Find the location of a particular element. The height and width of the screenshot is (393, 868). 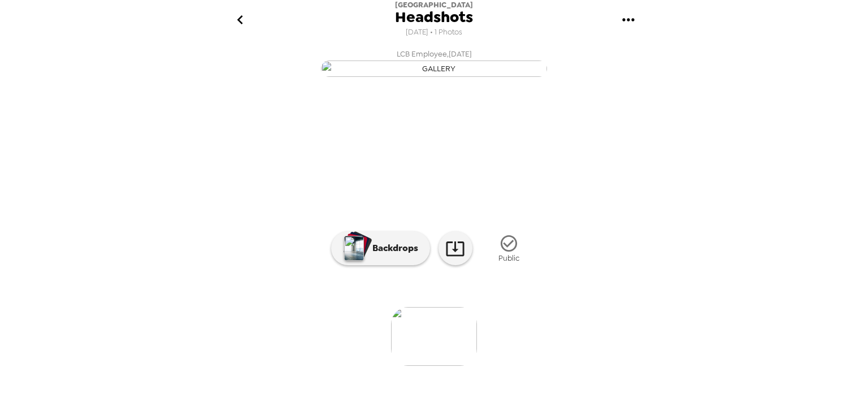

span: Public is located at coordinates (508, 258).